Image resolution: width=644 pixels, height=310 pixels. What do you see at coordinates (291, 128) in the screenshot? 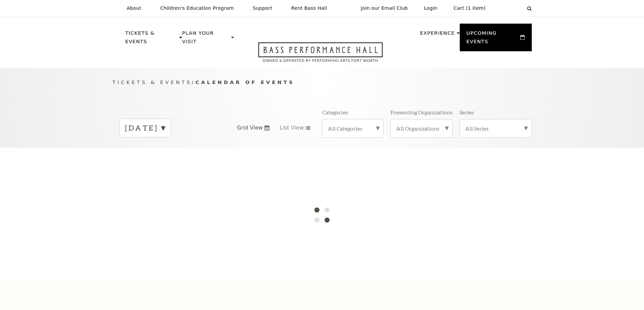
I see `span: List View` at bounding box center [291, 128].